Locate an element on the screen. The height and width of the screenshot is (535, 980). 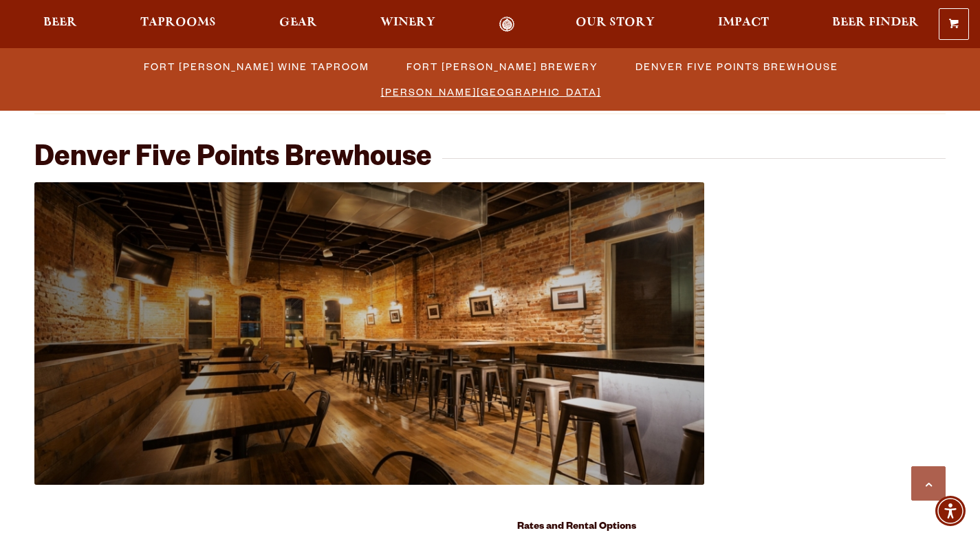
a: Scroll to top is located at coordinates (929, 484).